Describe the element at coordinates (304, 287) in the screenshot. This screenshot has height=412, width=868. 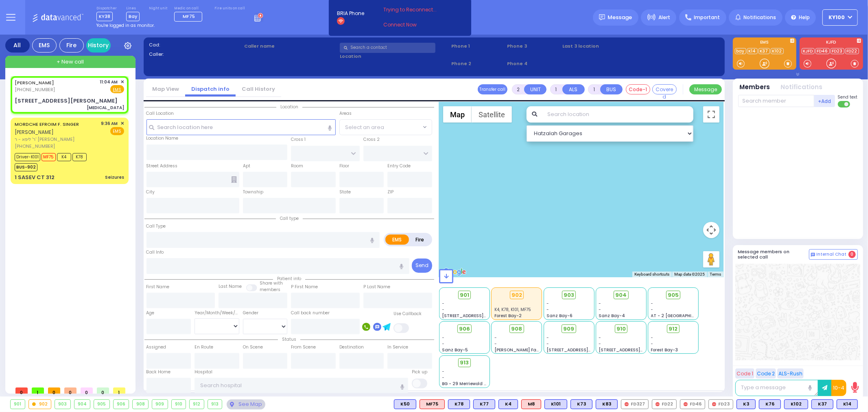
I see `label: P First Name` at that location.